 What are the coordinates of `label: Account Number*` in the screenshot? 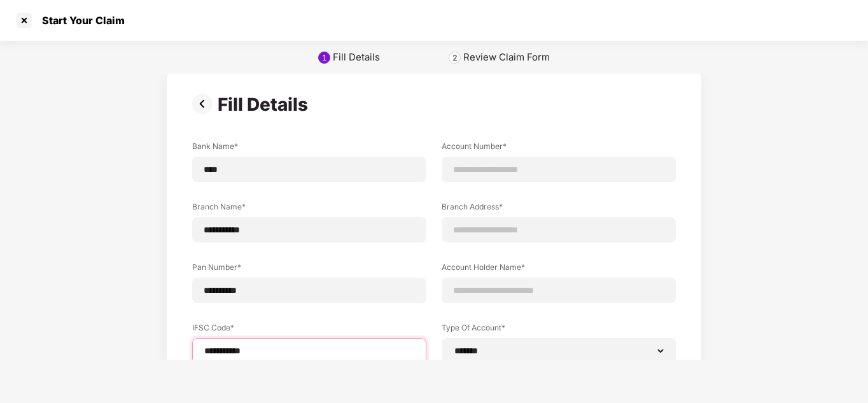 It's located at (559, 148).